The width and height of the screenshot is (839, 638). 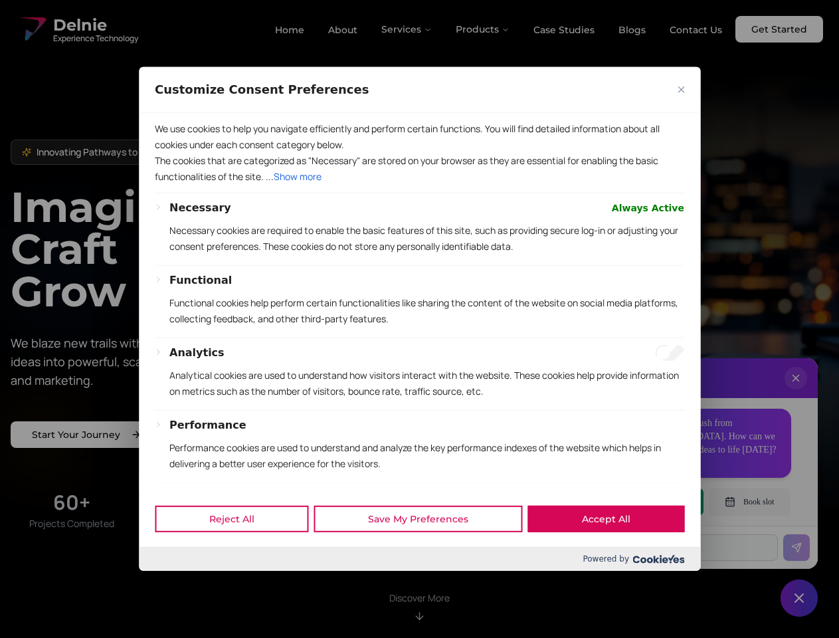 What do you see at coordinates (681, 90) in the screenshot?
I see `button: Close` at bounding box center [681, 90].